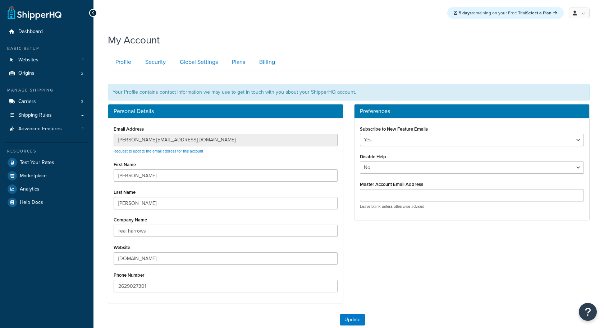 Image resolution: width=604 pixels, height=328 pixels. I want to click on a: Advanced Features 1, so click(47, 129).